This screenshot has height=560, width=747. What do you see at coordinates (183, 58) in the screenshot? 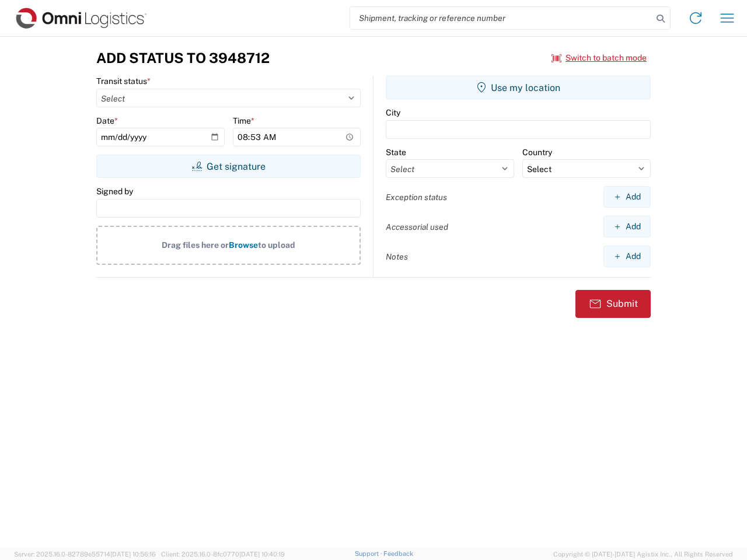
I see `h3: Add Status to 3948712` at bounding box center [183, 58].